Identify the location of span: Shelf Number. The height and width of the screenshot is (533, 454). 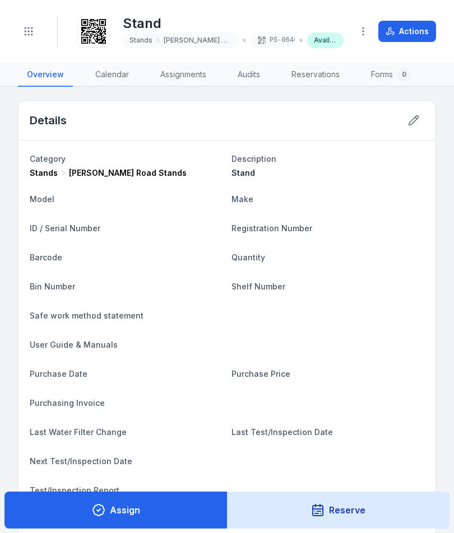
(258, 286).